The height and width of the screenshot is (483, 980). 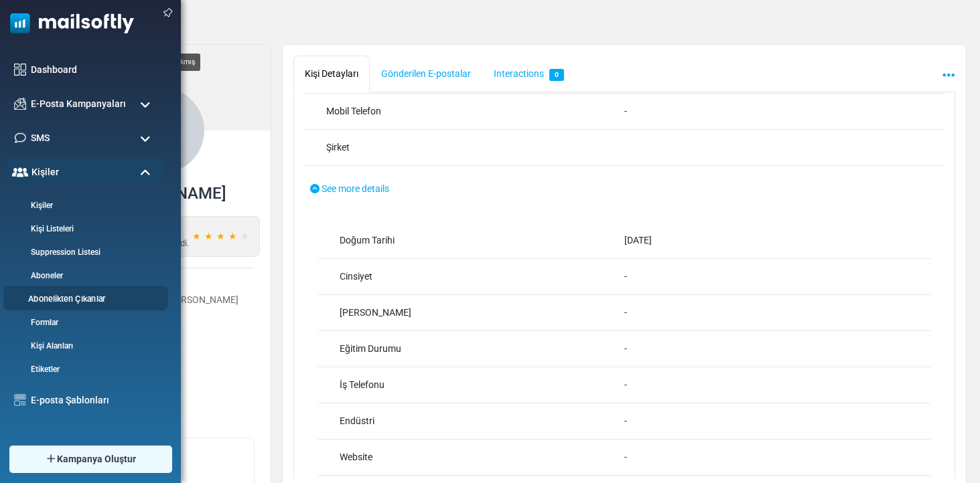 I want to click on a: E-posta Şablonları, so click(x=93, y=400).